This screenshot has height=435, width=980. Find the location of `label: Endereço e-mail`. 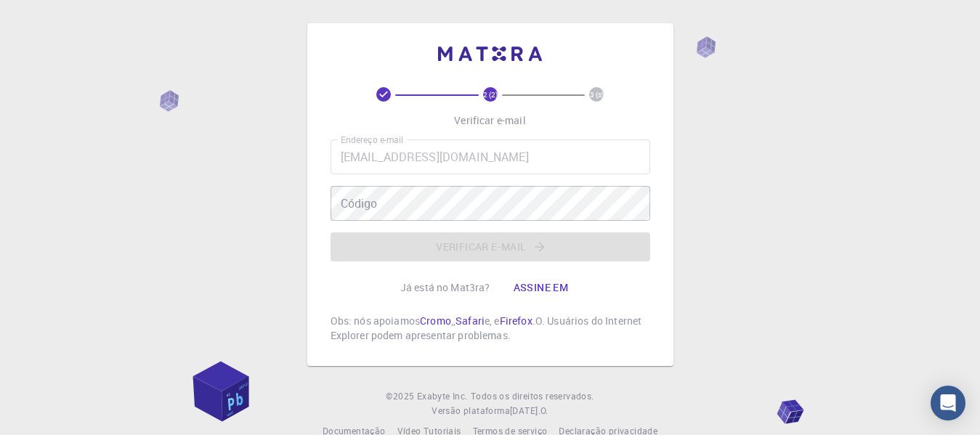

label: Endereço e-mail is located at coordinates (372, 139).